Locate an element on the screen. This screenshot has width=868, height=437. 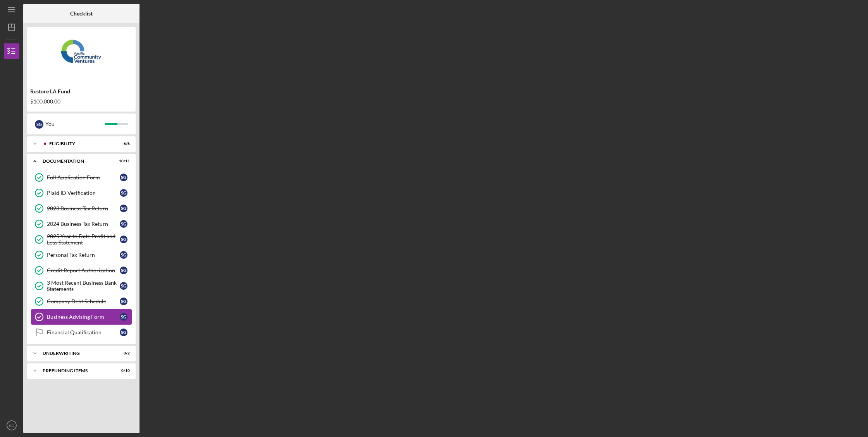
a: 2025 Year to Date Profit and Loss StatementSG is located at coordinates (81, 239).